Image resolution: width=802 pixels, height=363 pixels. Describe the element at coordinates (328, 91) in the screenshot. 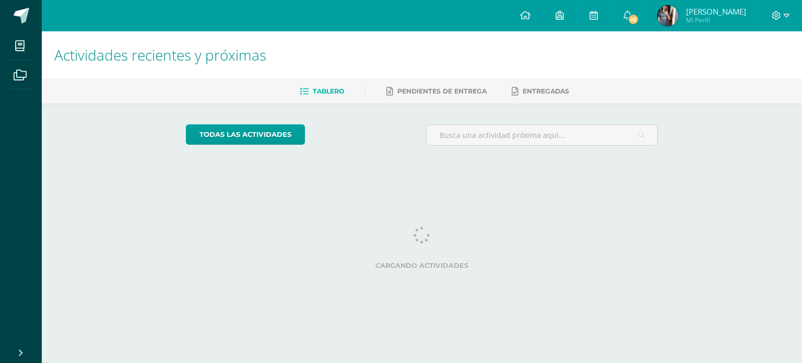

I see `span: Tablero` at that location.